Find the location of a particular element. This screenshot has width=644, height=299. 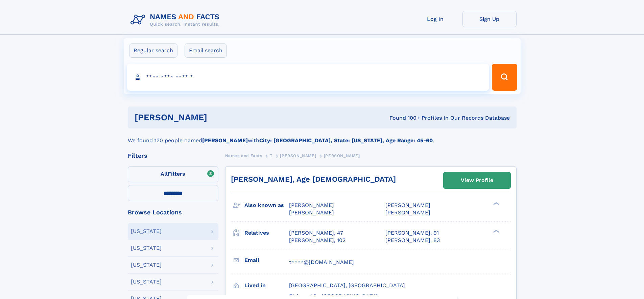

a: Log In is located at coordinates (435, 19).